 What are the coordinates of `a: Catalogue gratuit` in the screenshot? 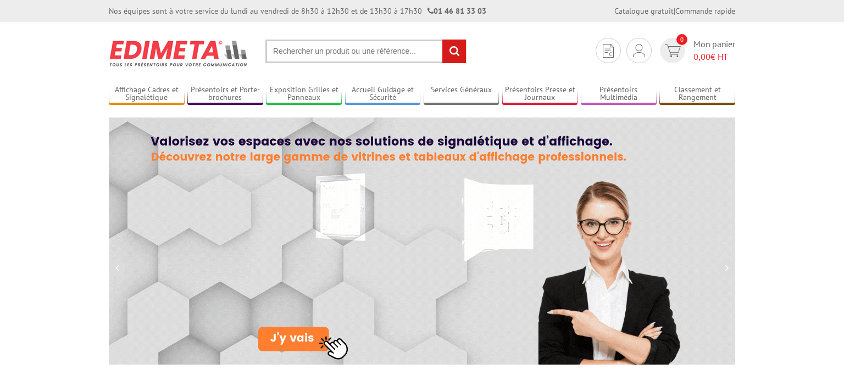 It's located at (644, 11).